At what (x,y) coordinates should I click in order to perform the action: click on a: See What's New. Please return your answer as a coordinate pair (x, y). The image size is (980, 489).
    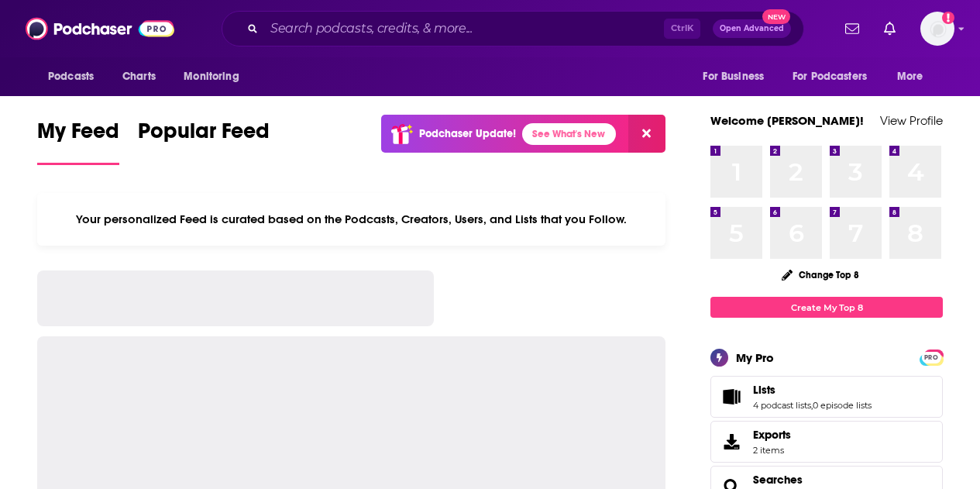
    Looking at the image, I should click on (568, 134).